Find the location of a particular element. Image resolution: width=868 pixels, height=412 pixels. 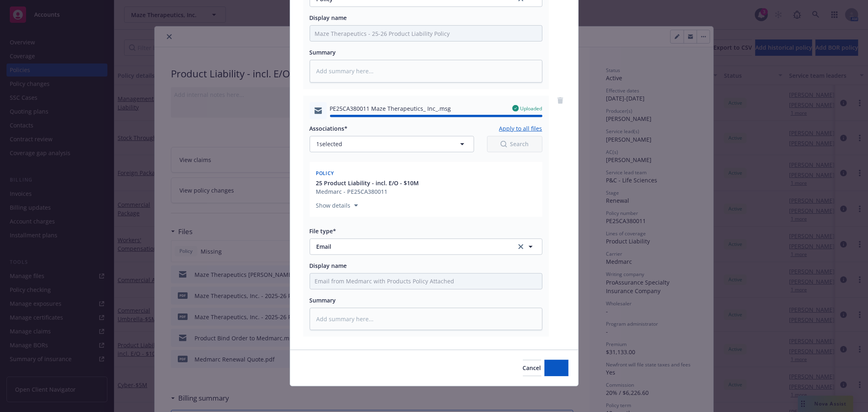

span: Display name is located at coordinates (328, 265).